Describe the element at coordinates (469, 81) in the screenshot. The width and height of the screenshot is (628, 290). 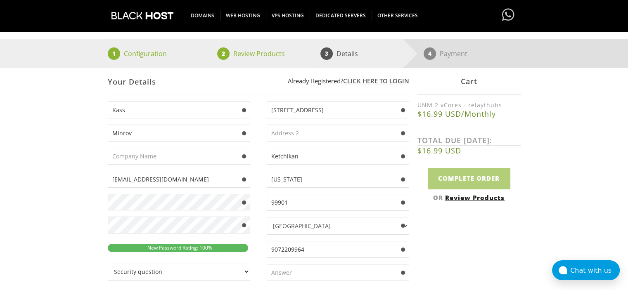
I see `div: Cart` at that location.